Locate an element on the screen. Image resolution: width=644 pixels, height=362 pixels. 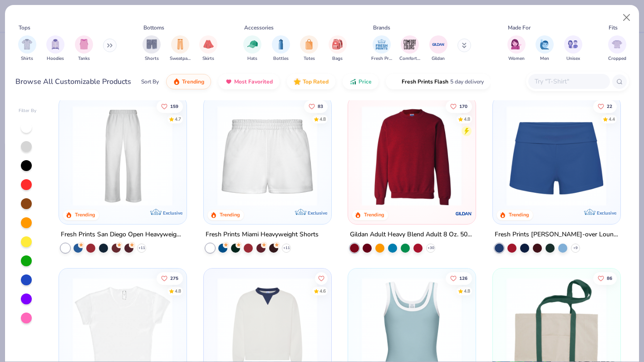
span: 275 is located at coordinates (174, 278).